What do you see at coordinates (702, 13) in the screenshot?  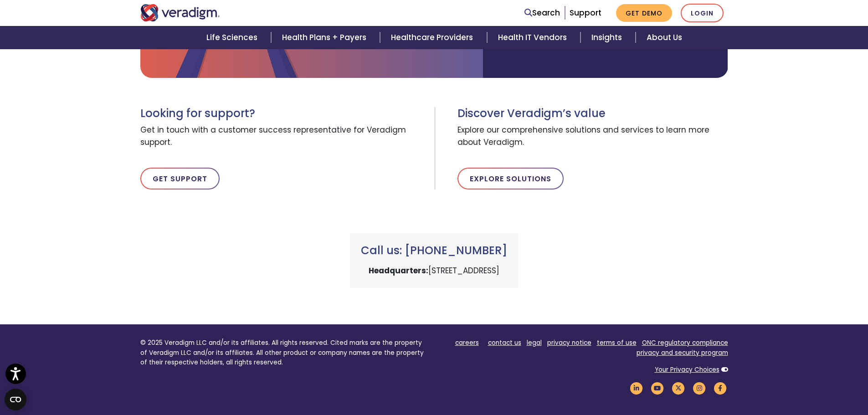 I see `a: Login` at bounding box center [702, 13].